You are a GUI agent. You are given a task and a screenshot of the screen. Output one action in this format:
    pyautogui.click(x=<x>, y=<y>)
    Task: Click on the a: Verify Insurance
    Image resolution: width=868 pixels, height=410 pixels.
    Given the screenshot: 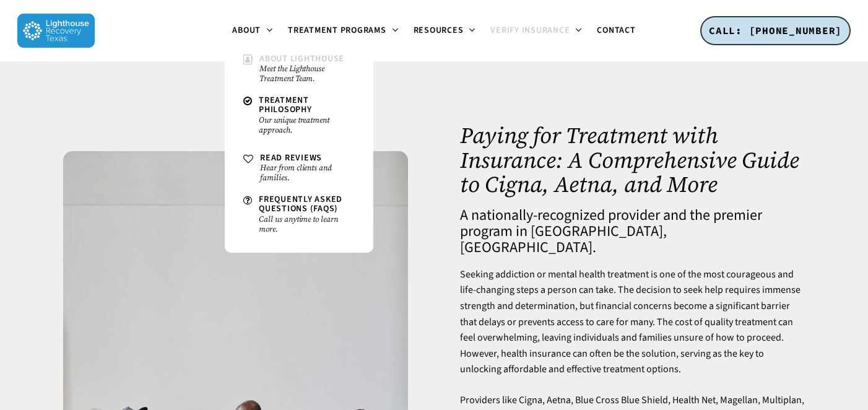 What is the action you would take?
    pyautogui.click(x=536, y=31)
    